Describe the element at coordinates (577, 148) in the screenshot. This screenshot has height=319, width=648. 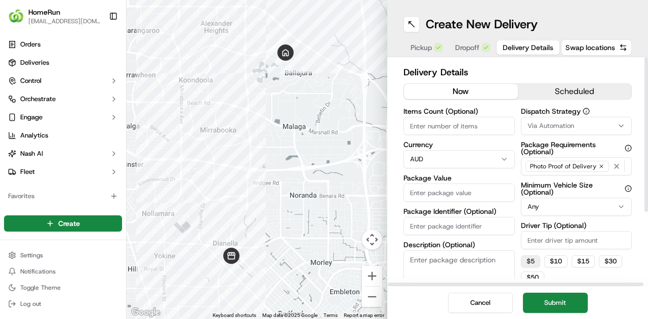
I see `label: Package Requirements (Optional)` at that location.